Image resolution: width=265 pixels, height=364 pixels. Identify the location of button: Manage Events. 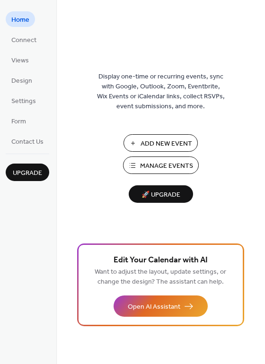
(161, 165).